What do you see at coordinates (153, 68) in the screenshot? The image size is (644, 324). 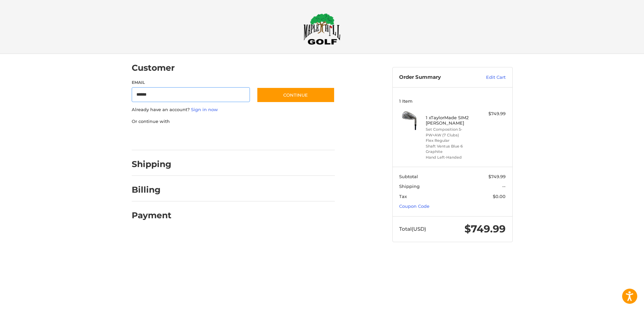 I see `h2: Customer` at bounding box center [153, 68].